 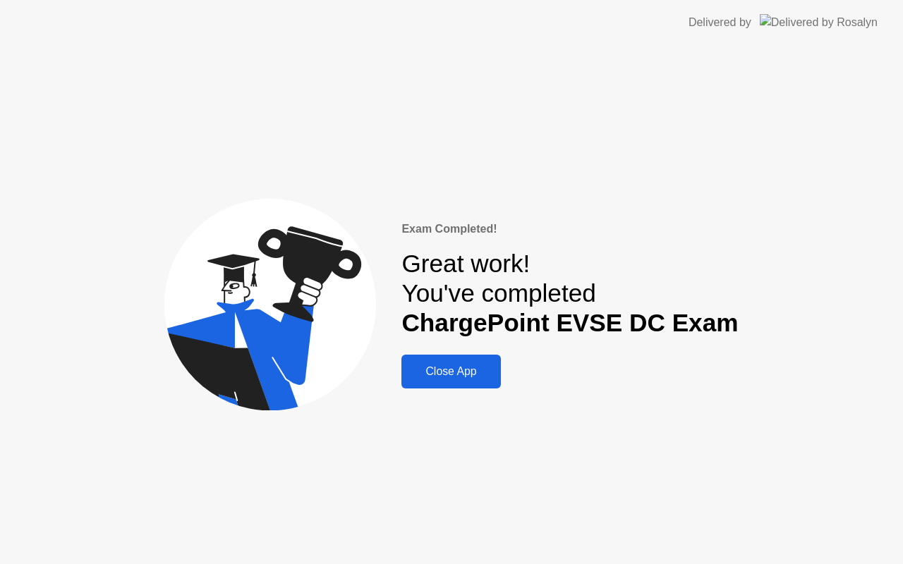 I want to click on button: Close App, so click(x=451, y=372).